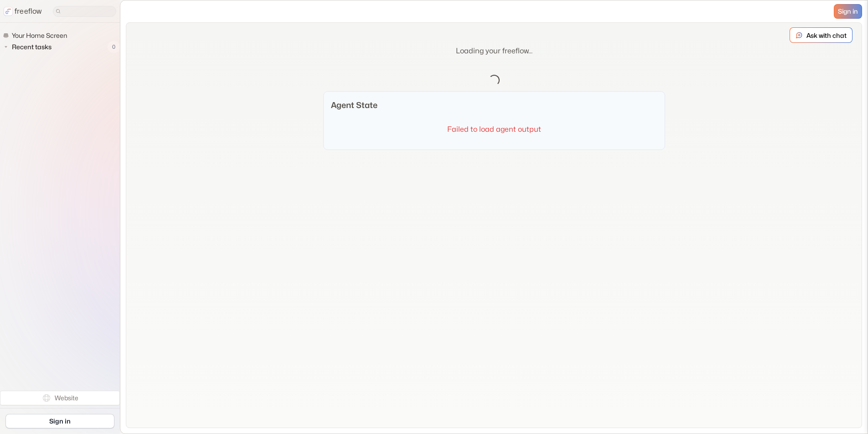  Describe the element at coordinates (495, 105) in the screenshot. I see `p: Agent State` at that location.